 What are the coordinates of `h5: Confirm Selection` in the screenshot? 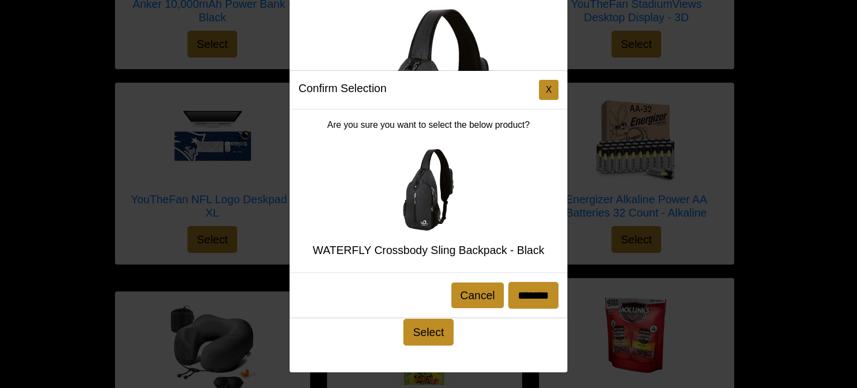 It's located at (342, 88).